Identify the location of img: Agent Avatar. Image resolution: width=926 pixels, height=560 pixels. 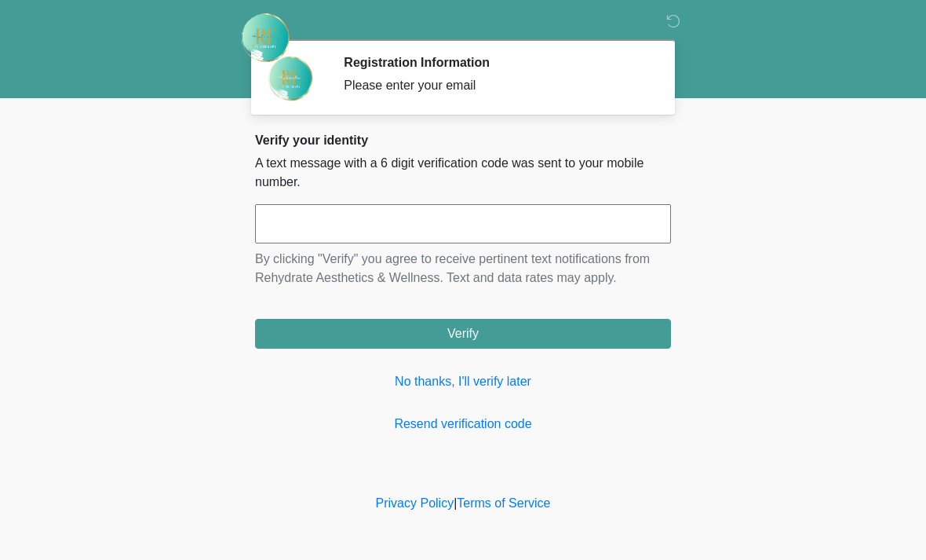
(290, 79).